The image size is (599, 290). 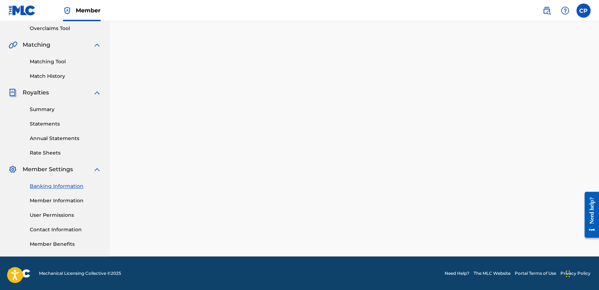 What do you see at coordinates (565, 11) in the screenshot?
I see `img: help` at bounding box center [565, 11].